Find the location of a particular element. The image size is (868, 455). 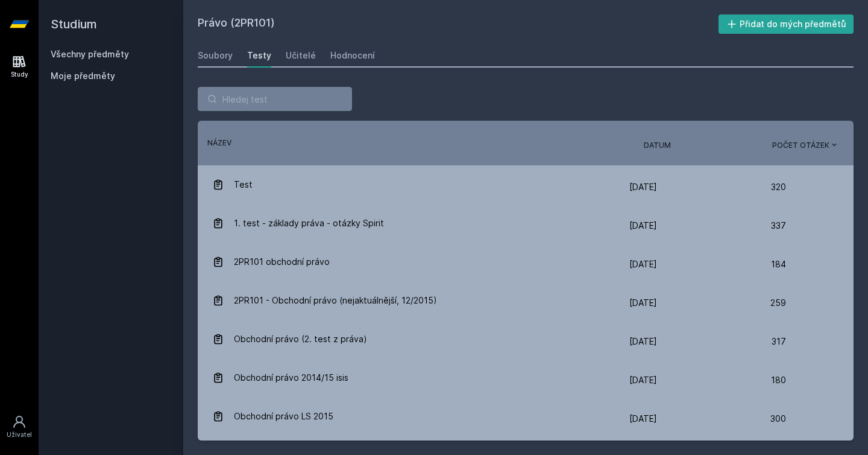

span: 337 is located at coordinates (778, 226).